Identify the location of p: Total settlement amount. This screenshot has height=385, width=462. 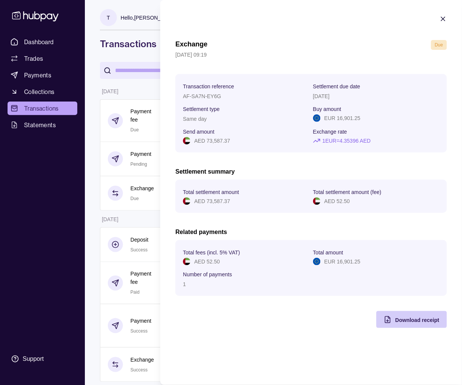
(211, 192).